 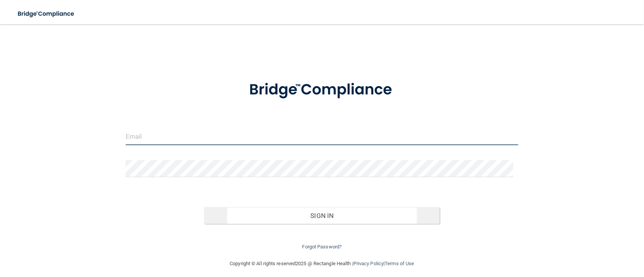 What do you see at coordinates (322, 136) in the screenshot?
I see `input: Email` at bounding box center [322, 136].